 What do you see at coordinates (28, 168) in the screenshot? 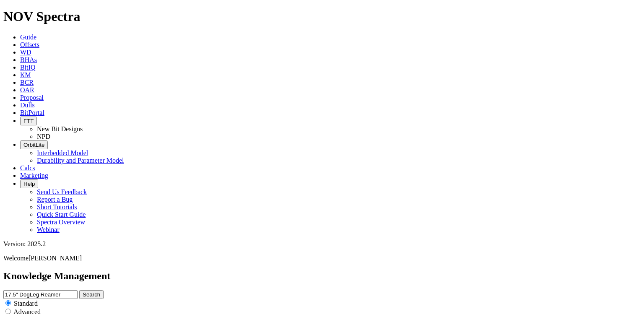
I see `span: Calcs` at bounding box center [28, 168].